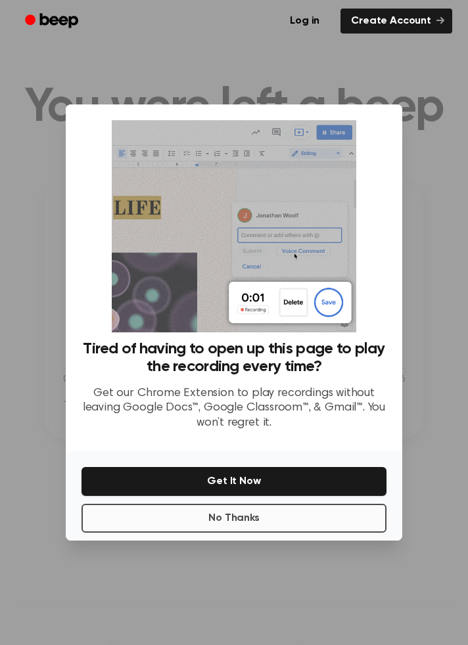 Image resolution: width=468 pixels, height=645 pixels. I want to click on h3: Tired of having to open up this page to play the recording every time?, so click(234, 358).